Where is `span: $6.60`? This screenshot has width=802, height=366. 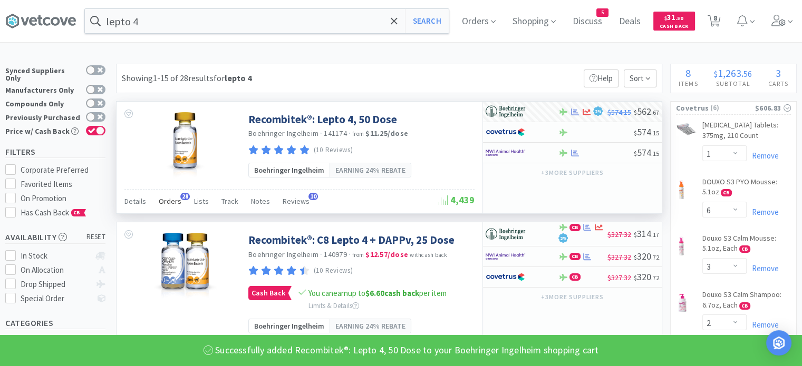 span: $6.60 is located at coordinates (375, 293).